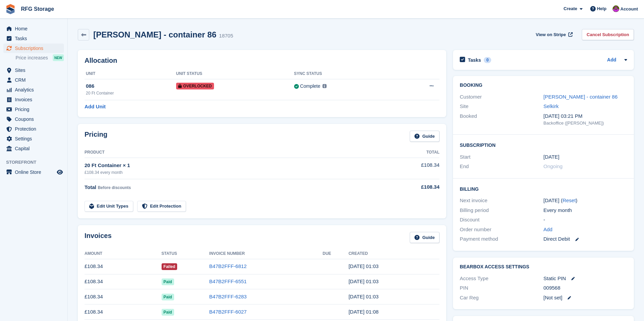 The image size is (644, 321). I want to click on a: Reset, so click(569, 200).